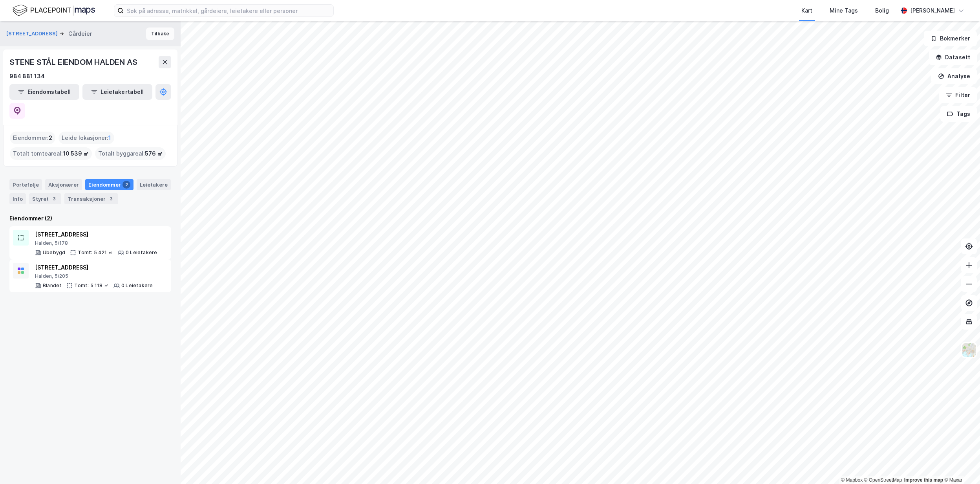  What do you see at coordinates (807, 11) in the screenshot?
I see `div: Kart` at bounding box center [807, 11].